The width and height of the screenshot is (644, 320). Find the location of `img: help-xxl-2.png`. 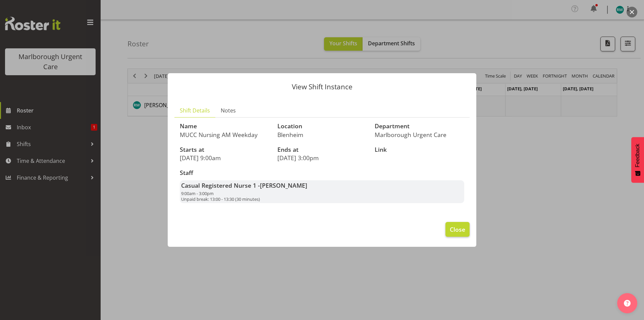

img: help-xxl-2.png is located at coordinates (627, 303).